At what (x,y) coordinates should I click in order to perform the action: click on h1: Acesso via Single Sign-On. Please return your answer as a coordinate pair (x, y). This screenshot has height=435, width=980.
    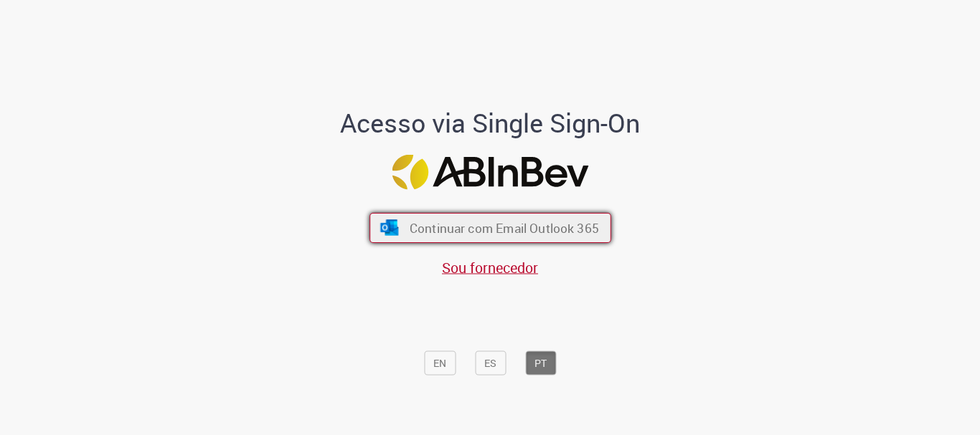
    Looking at the image, I should click on (490, 123).